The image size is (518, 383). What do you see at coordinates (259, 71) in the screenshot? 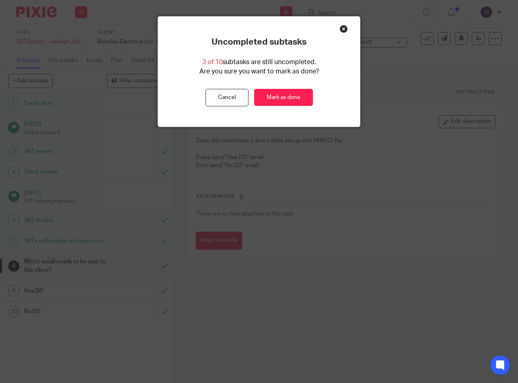
I see `p: Are you sure you want to mark as done?` at bounding box center [259, 71].